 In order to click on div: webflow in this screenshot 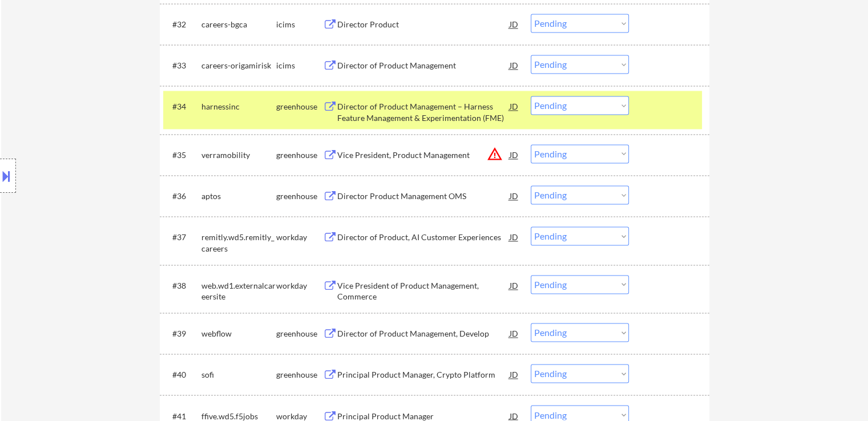, I will do `click(239, 334)`.